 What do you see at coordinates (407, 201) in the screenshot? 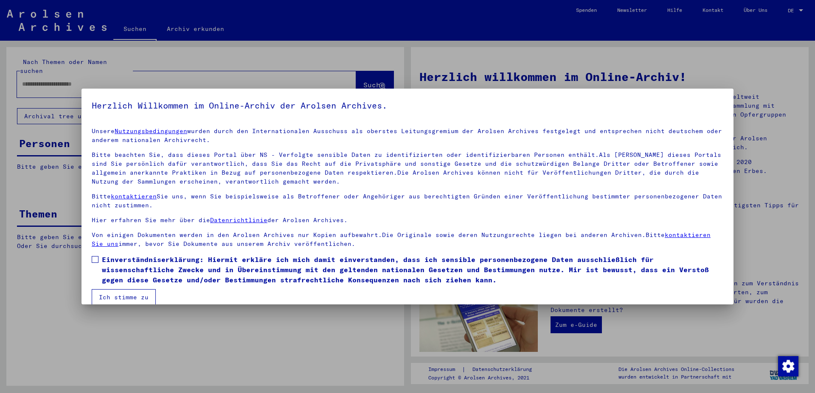
I see `p: Bitte Sie uns, wenn Sie beispielsweise als Betroffener oder Angehöriger aus berechtigten Gründen ...` at bounding box center [407, 201].